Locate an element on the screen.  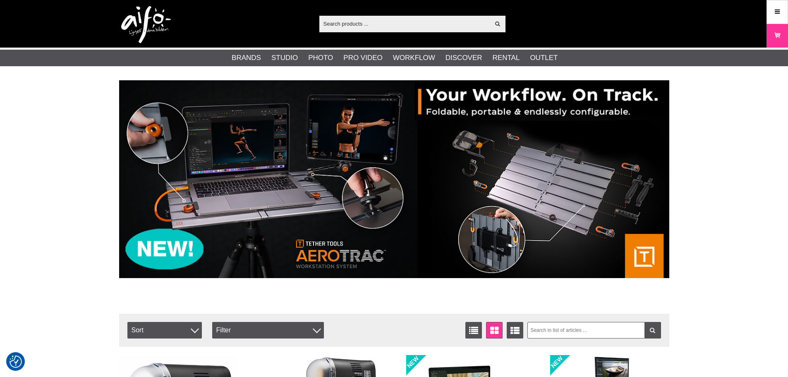
a: Ad:007 banner-header-aerotrac-1390x500.jpg is located at coordinates (394, 179).